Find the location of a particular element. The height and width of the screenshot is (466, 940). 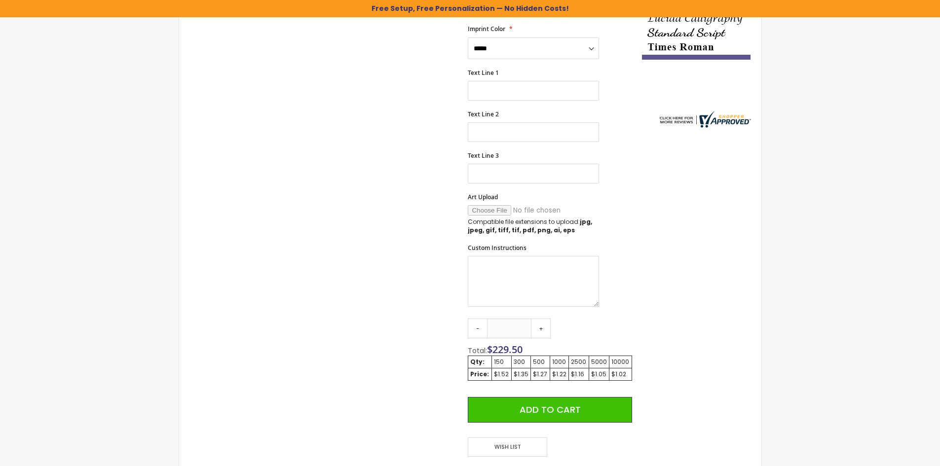

div: 5000 is located at coordinates (599, 362).